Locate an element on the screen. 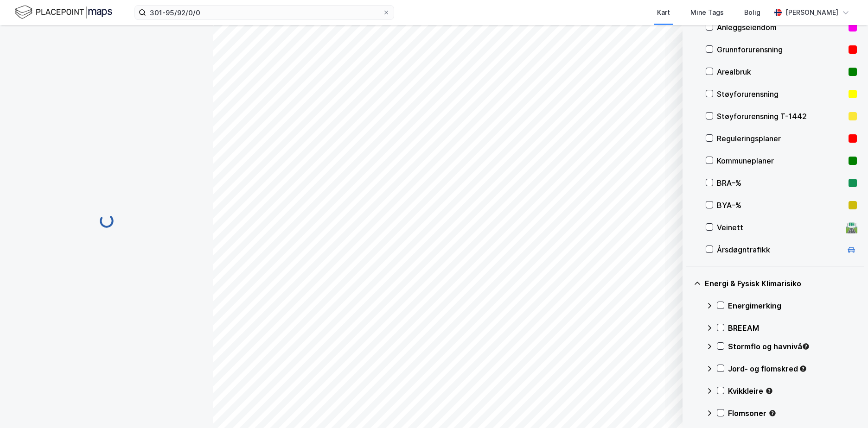  div: BRA–% is located at coordinates (781, 183).